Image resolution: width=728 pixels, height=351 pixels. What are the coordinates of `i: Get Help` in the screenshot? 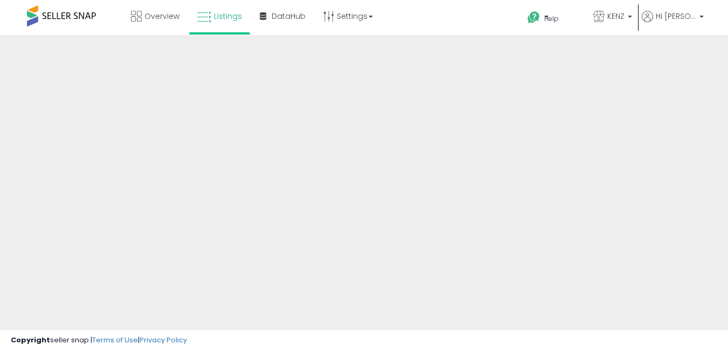 It's located at (533, 17).